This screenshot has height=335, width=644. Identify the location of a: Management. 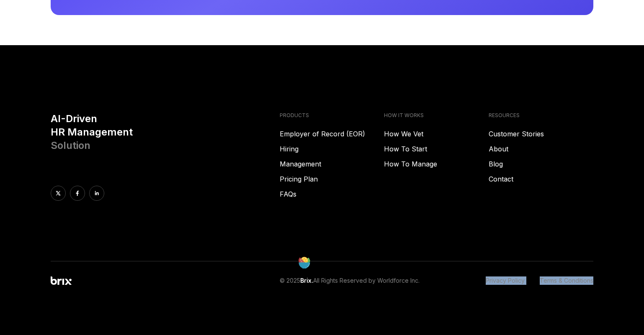
(332, 164).